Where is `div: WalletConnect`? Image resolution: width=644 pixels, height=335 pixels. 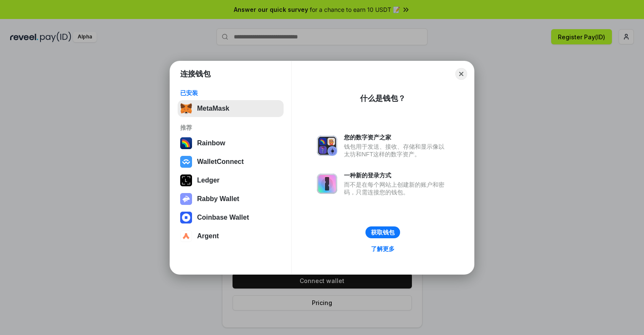
div: WalletConnect is located at coordinates (220, 162).